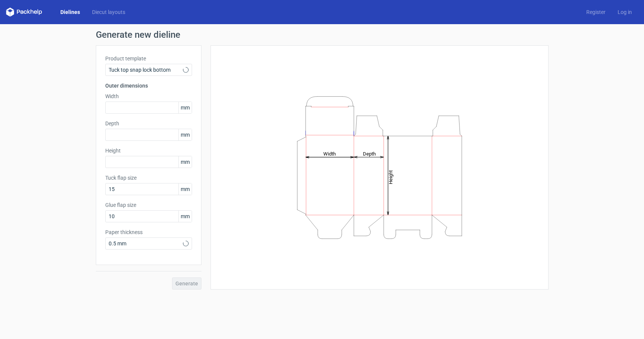 This screenshot has width=644, height=339. Describe the element at coordinates (149, 205) in the screenshot. I see `label: Glue flap size` at that location.